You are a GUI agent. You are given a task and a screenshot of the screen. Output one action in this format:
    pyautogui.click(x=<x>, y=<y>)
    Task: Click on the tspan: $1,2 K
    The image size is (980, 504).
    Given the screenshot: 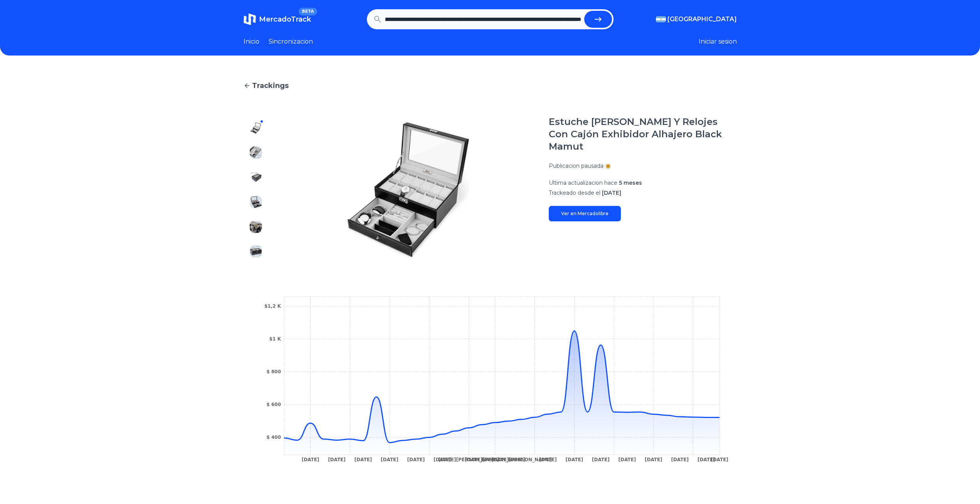 What is the action you would take?
    pyautogui.click(x=272, y=306)
    